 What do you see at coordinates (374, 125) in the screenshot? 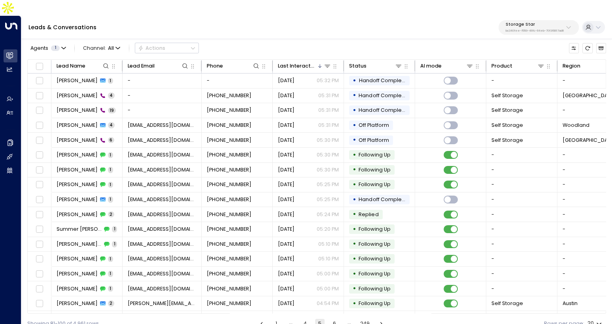
I see `span: Off Platform` at bounding box center [374, 125].